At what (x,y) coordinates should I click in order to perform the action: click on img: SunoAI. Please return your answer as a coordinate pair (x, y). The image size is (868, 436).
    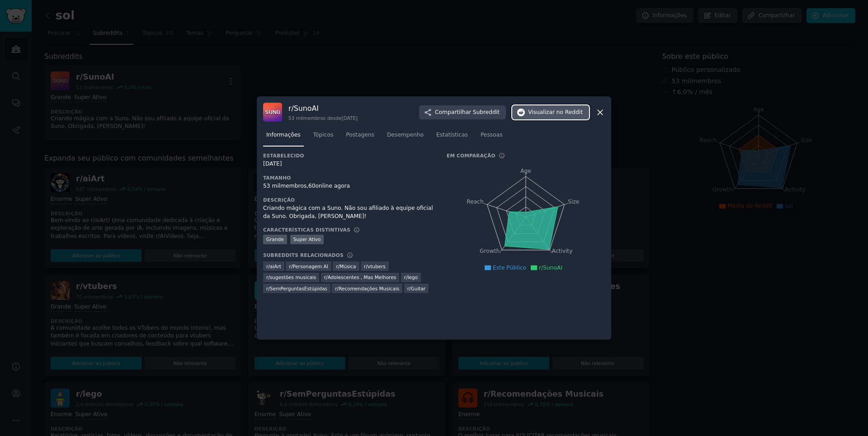
    Looking at the image, I should click on (272, 112).